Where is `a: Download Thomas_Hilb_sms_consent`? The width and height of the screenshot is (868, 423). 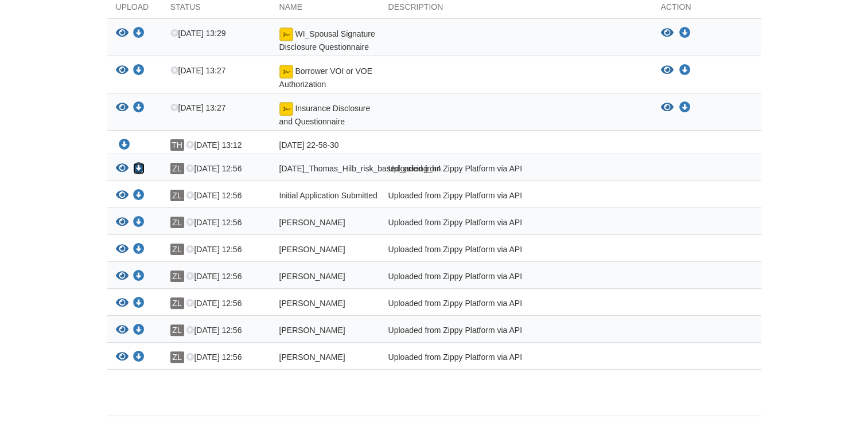
a: Download Thomas_Hilb_sms_consent is located at coordinates (139, 358).